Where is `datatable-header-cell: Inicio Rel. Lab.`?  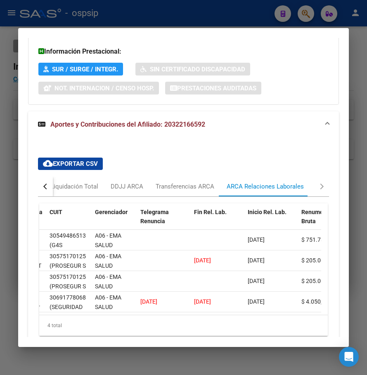
datatable-header-cell: Inicio Rel. Lab. is located at coordinates (271, 222).